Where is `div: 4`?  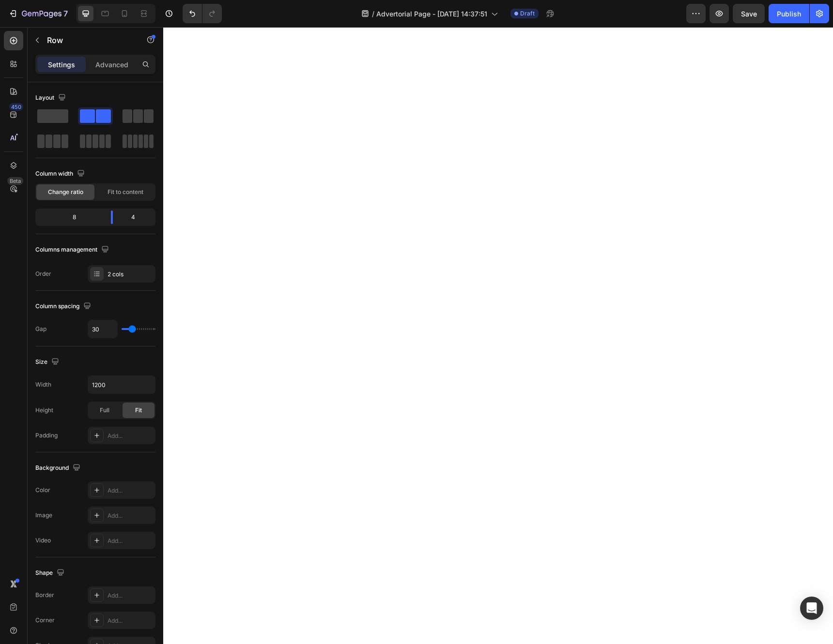
div: 4 is located at coordinates (137, 217).